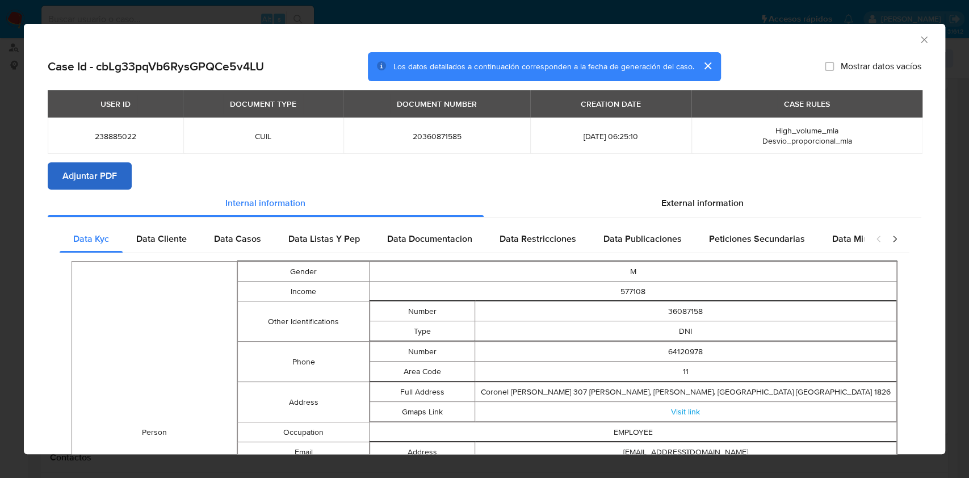 This screenshot has width=969, height=478. I want to click on div: Detailed info, so click(484, 203).